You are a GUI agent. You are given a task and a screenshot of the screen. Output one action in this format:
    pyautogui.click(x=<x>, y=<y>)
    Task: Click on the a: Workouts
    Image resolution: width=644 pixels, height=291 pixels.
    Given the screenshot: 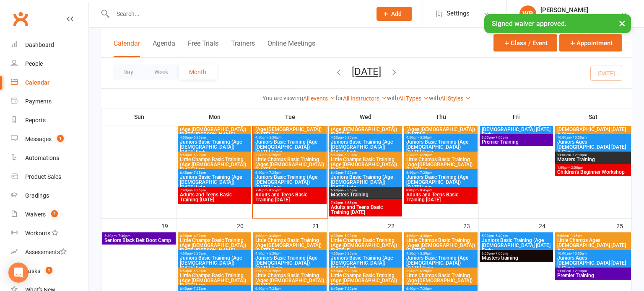 What is the action you would take?
    pyautogui.click(x=49, y=234)
    